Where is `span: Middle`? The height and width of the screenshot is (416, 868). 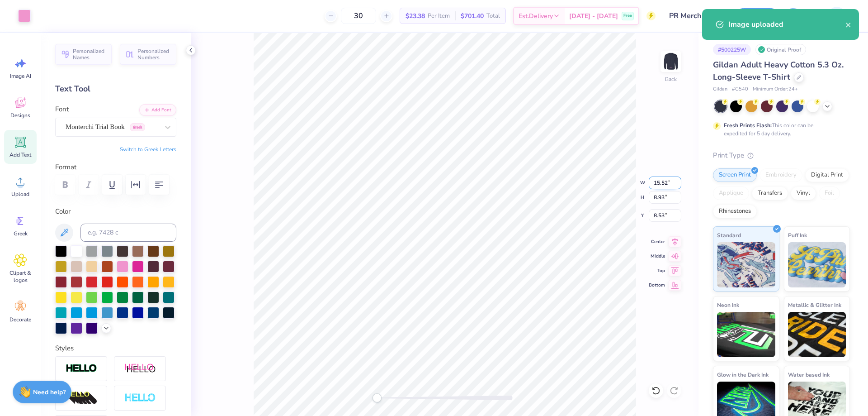 span: Middle is located at coordinates (657, 256).